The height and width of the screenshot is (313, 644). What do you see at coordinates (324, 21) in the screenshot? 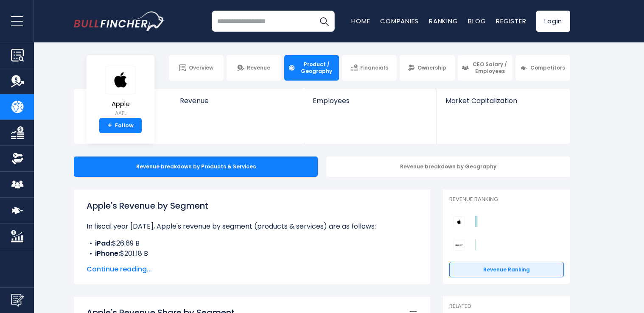
I see `button: Search` at bounding box center [324, 21].